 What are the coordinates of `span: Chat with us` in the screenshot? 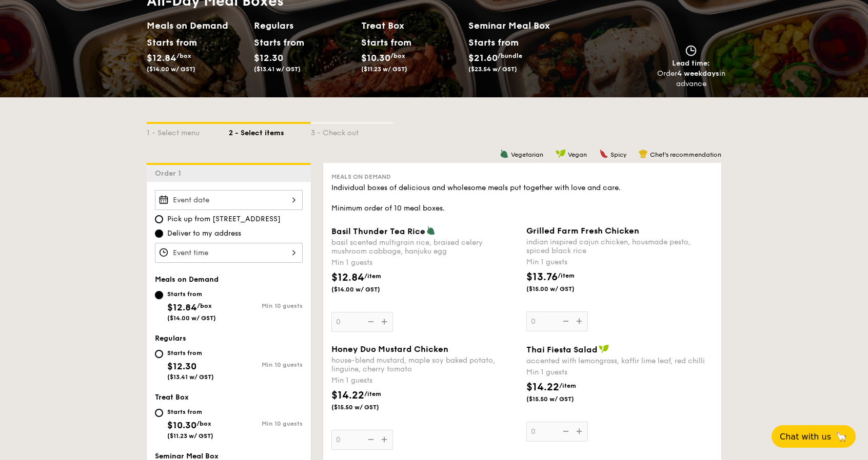 It's located at (805, 436).